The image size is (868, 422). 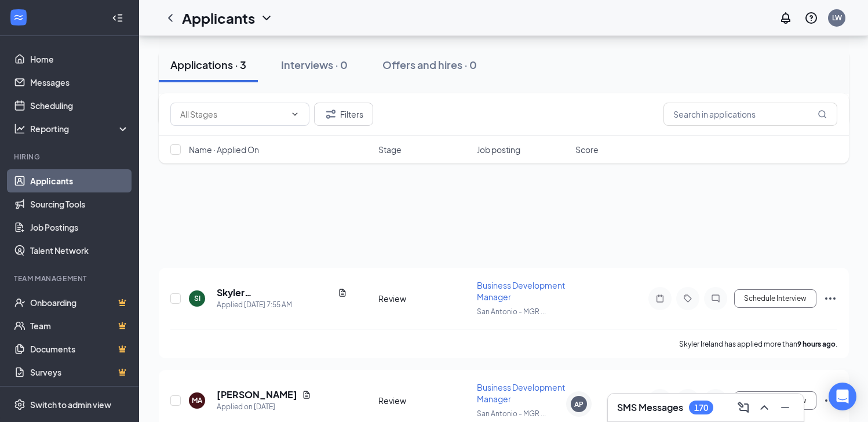 I want to click on svg: Analysis, so click(x=20, y=129).